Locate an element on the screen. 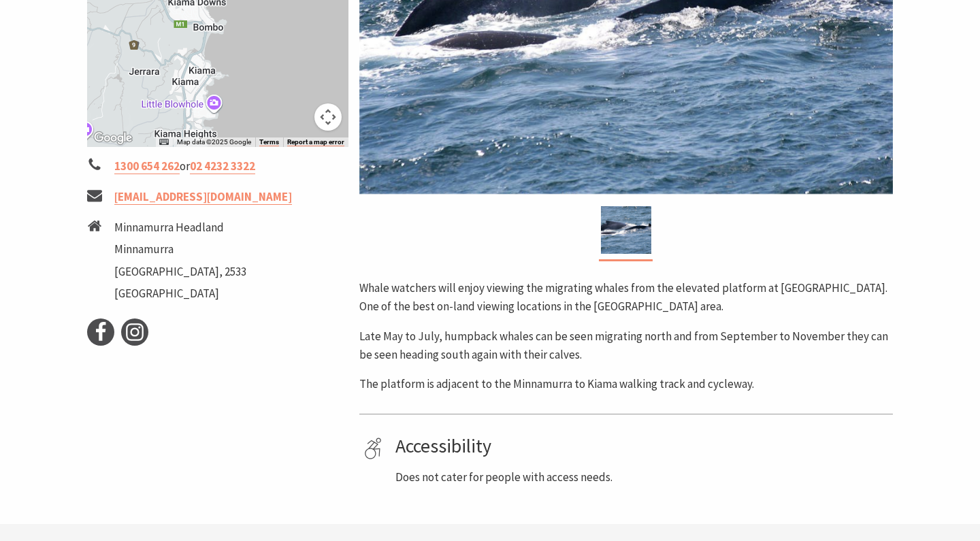 Image resolution: width=980 pixels, height=541 pixels. p: Does not cater for people with access needs. is located at coordinates (642, 477).